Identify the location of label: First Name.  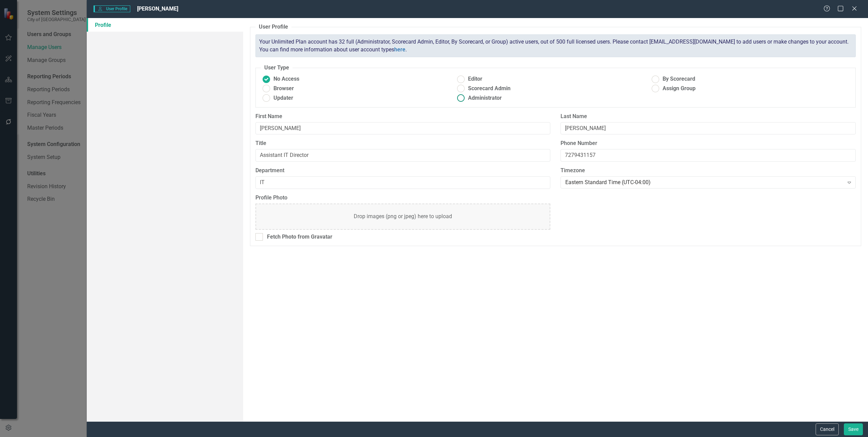
(403, 117).